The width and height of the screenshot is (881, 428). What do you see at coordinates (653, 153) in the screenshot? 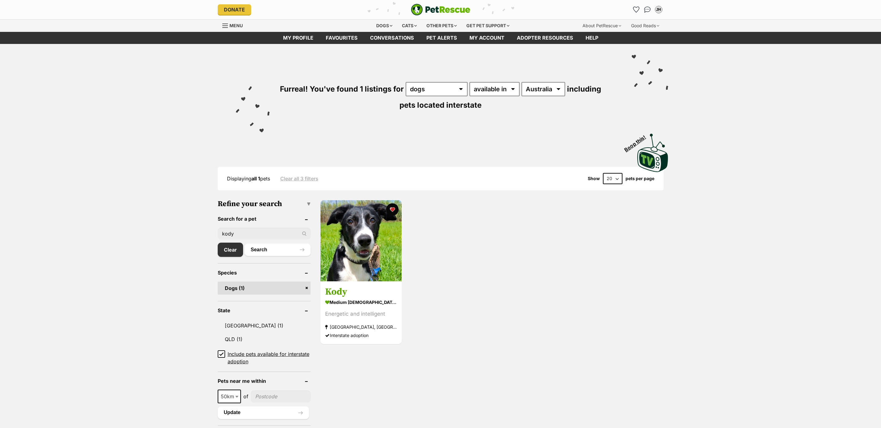
I see `img: PetRescue TV logo` at bounding box center [653, 153].